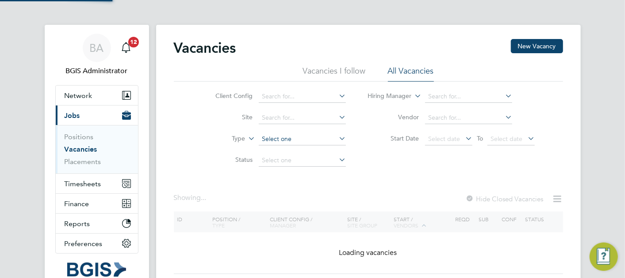 The height and width of the screenshot is (278, 625). I want to click on button: Network, so click(97, 95).